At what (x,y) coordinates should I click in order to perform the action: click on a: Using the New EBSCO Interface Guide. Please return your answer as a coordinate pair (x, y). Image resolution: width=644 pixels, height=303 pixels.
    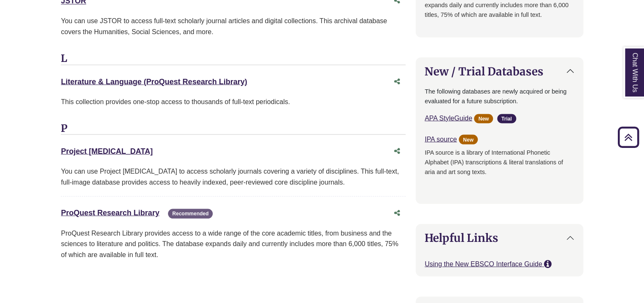
    Looking at the image, I should click on (484, 264).